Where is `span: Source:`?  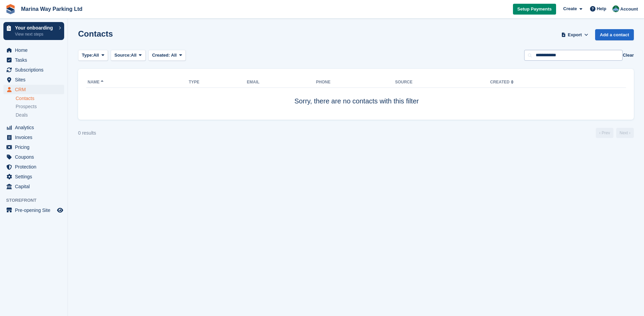
span: Source: is located at coordinates (123, 56).